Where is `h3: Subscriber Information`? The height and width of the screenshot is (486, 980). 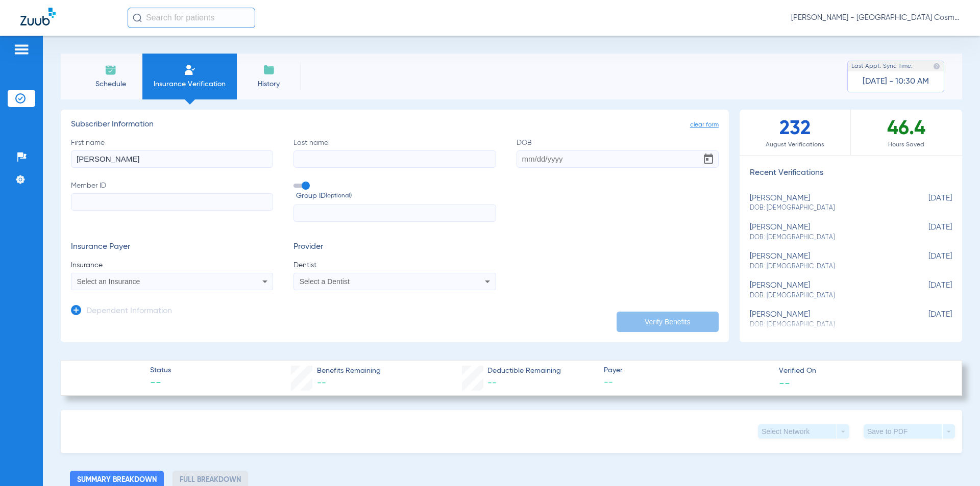
h3: Subscriber Information is located at coordinates (394, 125).